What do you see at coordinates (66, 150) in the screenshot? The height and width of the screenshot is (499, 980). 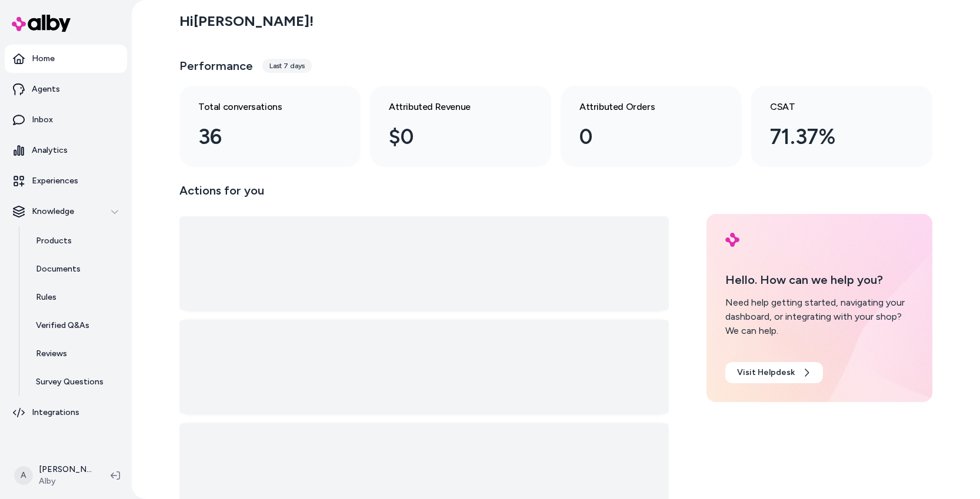 I see `a: Analytics` at bounding box center [66, 150].